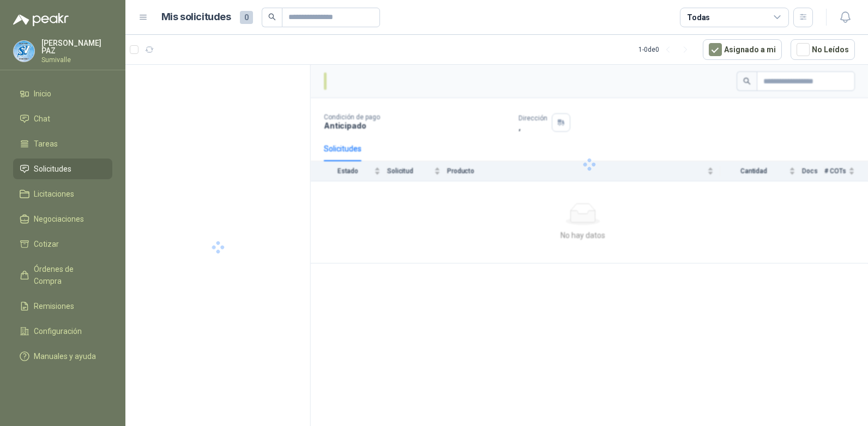 The height and width of the screenshot is (426, 868). Describe the element at coordinates (63, 169) in the screenshot. I see `a: Solicitudes` at that location.